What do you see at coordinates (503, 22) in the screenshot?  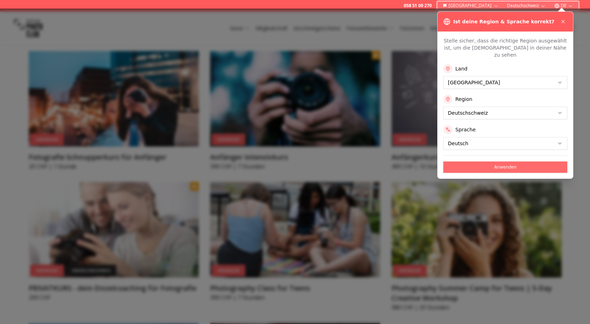 I see `h3: Ist deine Region & Sprache korrekt?` at bounding box center [503, 22].